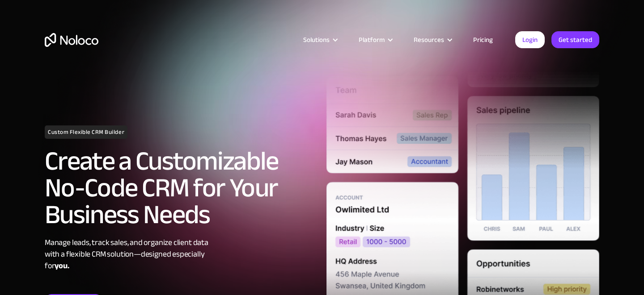  I want to click on a: Get started, so click(575, 40).